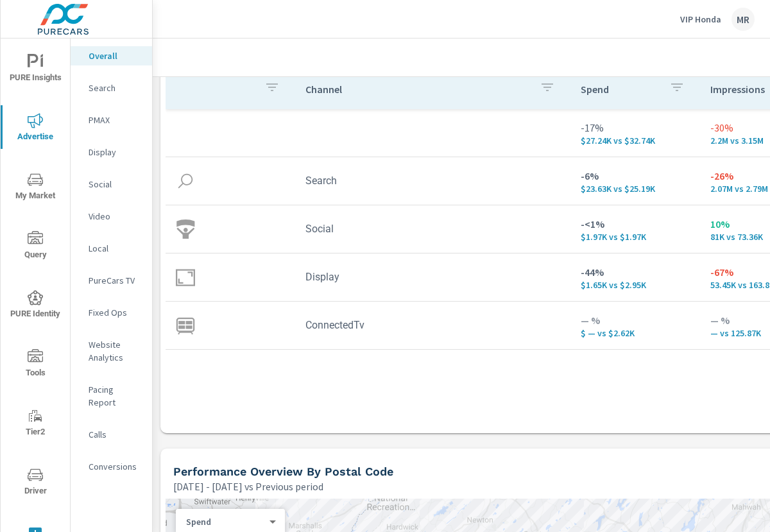 Image resolution: width=770 pixels, height=532 pixels. I want to click on span: Tier2, so click(35, 424).